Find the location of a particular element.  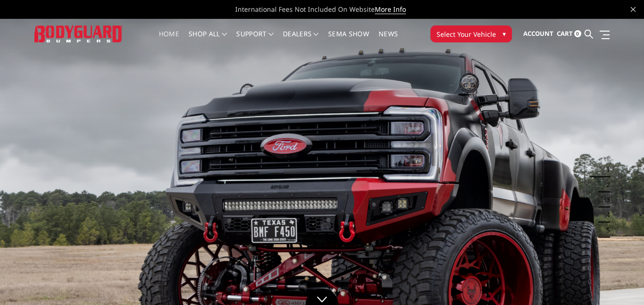

button: 2 of 5 is located at coordinates (606, 185).